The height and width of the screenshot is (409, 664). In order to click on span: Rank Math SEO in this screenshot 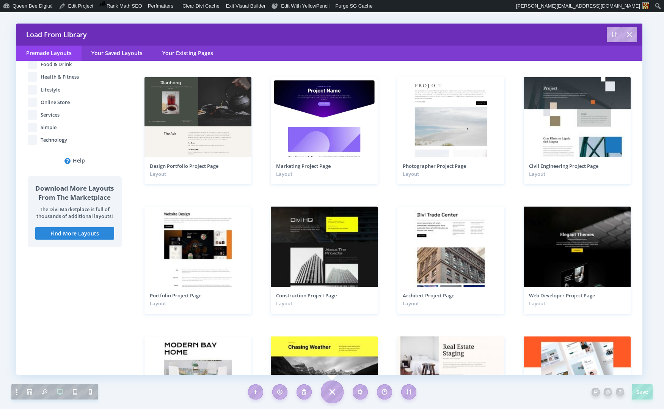, I will do `click(124, 6)`.